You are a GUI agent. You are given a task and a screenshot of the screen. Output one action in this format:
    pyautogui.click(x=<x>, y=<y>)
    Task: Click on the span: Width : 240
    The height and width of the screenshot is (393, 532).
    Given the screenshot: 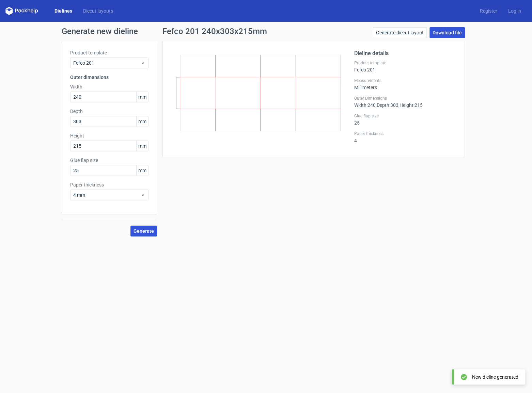 What is the action you would take?
    pyautogui.click(x=365, y=105)
    